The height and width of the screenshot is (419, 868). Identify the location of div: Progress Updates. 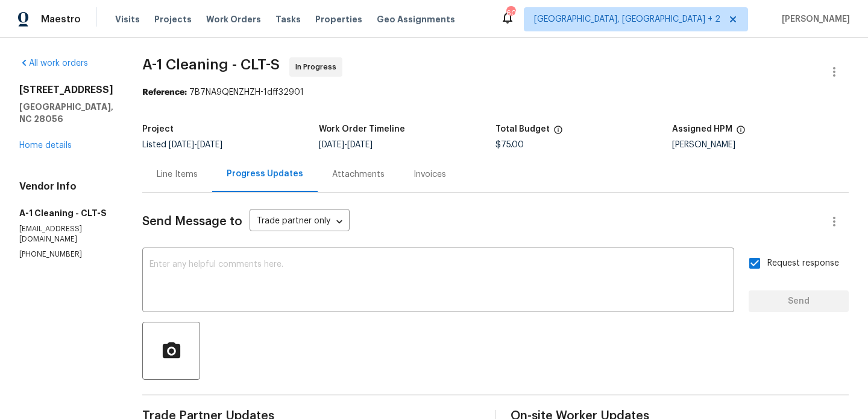
(264, 173).